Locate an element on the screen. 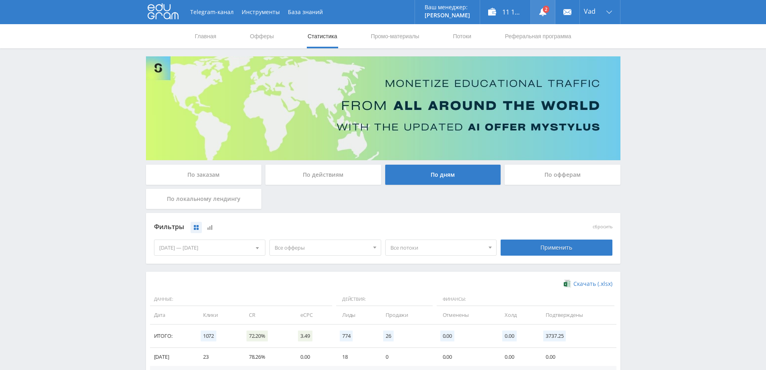 The width and height of the screenshot is (766, 370). div: Фильтры is located at coordinates (326, 227).